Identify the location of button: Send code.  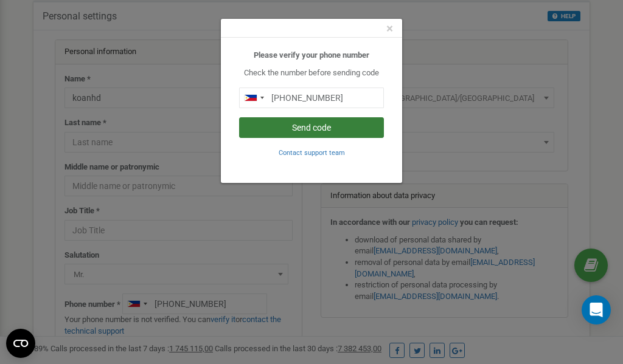
(311, 127).